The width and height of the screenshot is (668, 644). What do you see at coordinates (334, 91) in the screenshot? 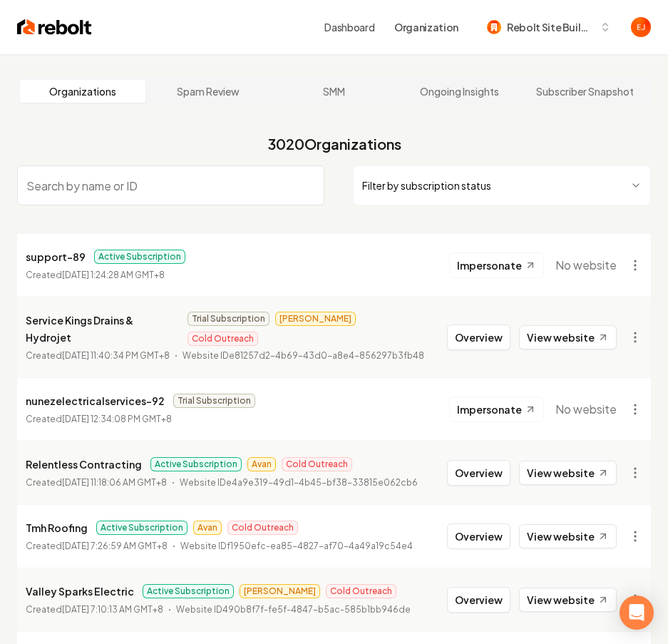
I see `a: SMM` at bounding box center [334, 91].